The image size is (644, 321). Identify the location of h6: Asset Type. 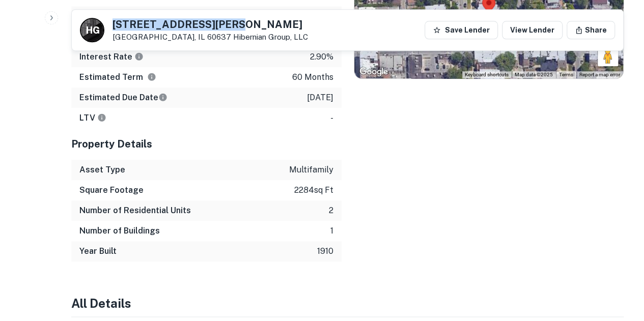
(102, 170).